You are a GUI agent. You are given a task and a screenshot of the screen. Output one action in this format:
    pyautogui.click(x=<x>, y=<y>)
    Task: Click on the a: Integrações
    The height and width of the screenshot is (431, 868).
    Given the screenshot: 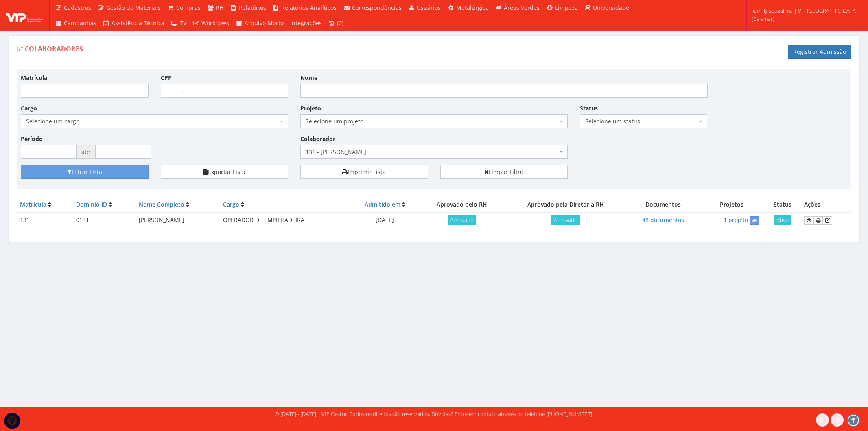 What is the action you would take?
    pyautogui.click(x=307, y=23)
    